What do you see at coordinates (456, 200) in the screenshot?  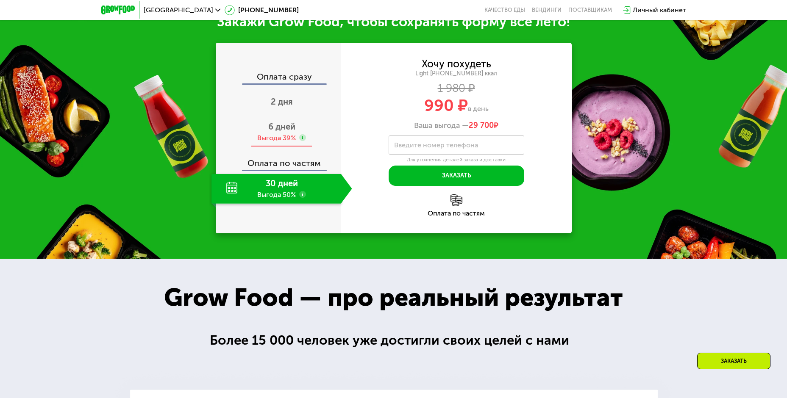 I see `img: l6xcnZfty9opOoJh.png` at bounding box center [456, 200].